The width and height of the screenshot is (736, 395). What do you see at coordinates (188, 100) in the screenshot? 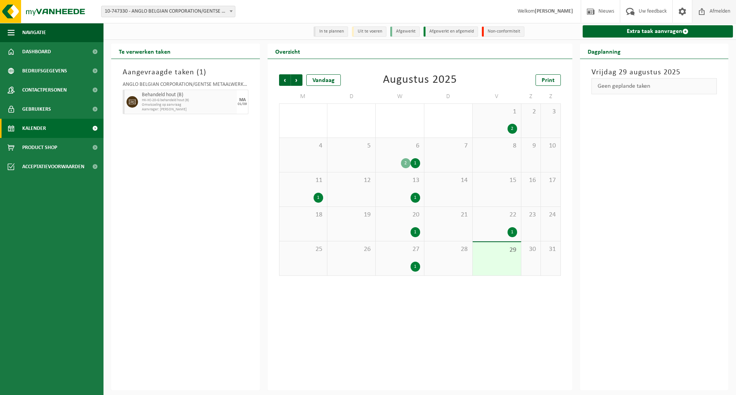
I see `span: HK-XC-20-G behandeld hout (B)` at bounding box center [188, 100].